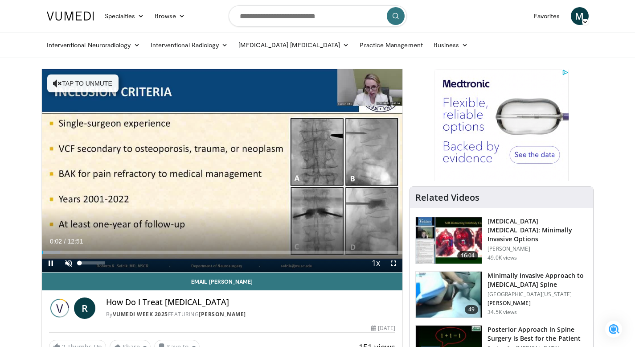  Describe the element at coordinates (85, 308) in the screenshot. I see `a: R` at that location.